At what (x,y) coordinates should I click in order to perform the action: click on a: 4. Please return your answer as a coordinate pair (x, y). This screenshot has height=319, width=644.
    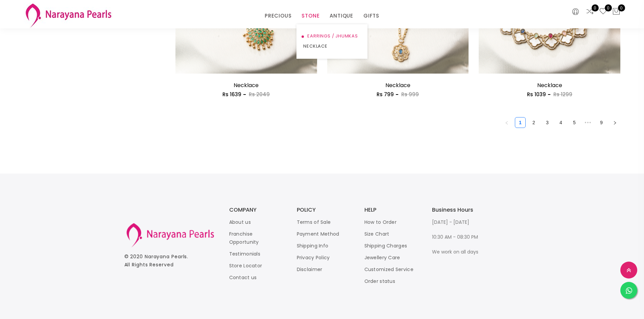
    Looking at the image, I should click on (561, 123).